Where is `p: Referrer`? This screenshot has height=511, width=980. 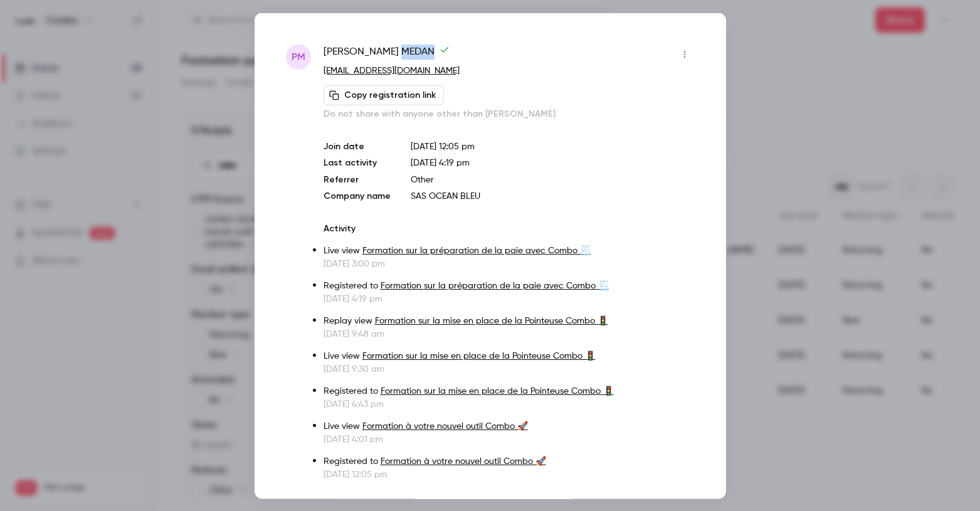
p: Referrer is located at coordinates (357, 179).